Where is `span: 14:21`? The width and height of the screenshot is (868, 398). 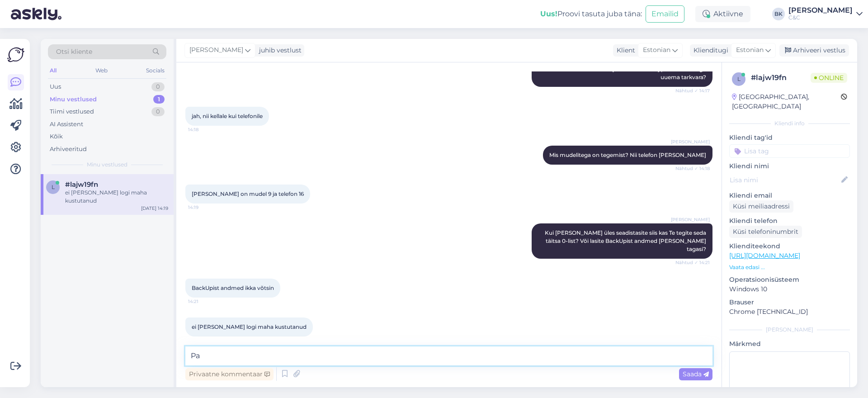 span: 14:21 is located at coordinates (205, 302).